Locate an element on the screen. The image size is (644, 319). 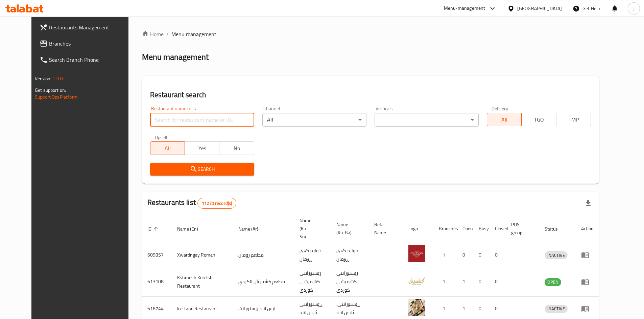
span: Name (En) is located at coordinates (192, 229).